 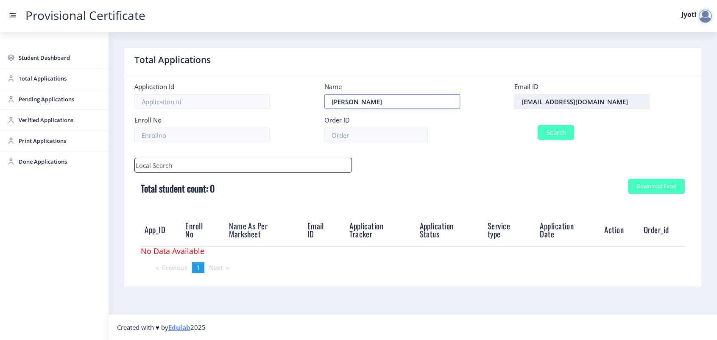 I want to click on input: email, so click(x=582, y=101).